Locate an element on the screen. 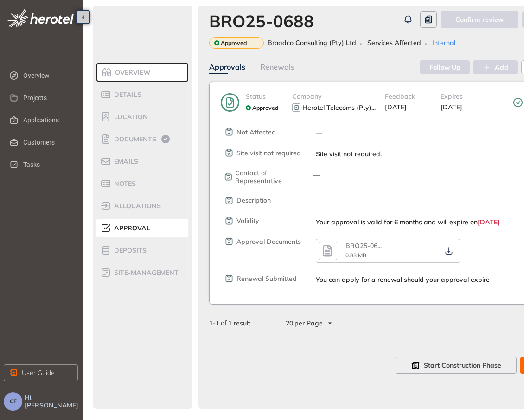 Image resolution: width=524 pixels, height=420 pixels. span: Site visit not required is located at coordinates (269, 153).